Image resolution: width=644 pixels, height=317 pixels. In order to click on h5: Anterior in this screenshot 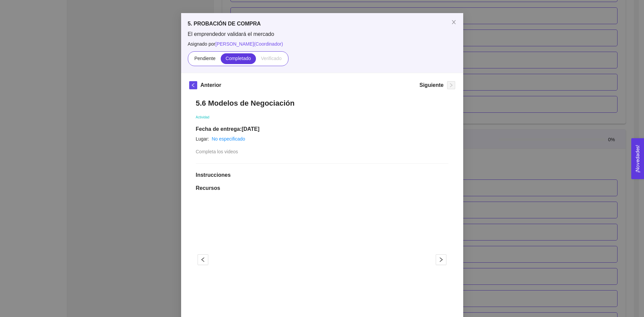, I will do `click(211, 85)`.